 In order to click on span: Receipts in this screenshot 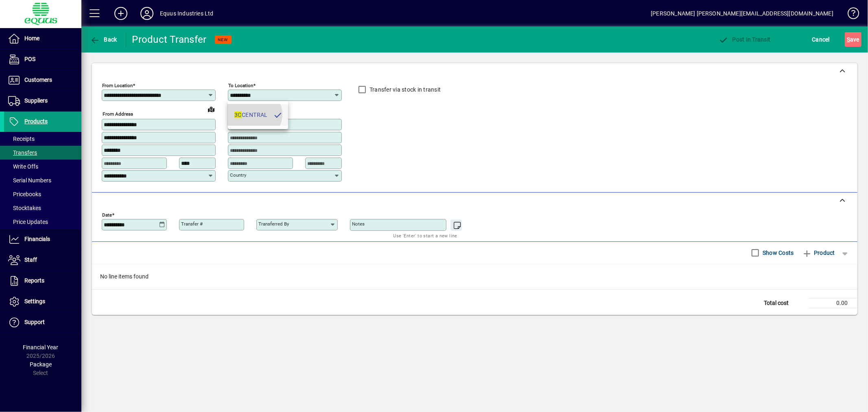, I will do `click(21, 139)`.